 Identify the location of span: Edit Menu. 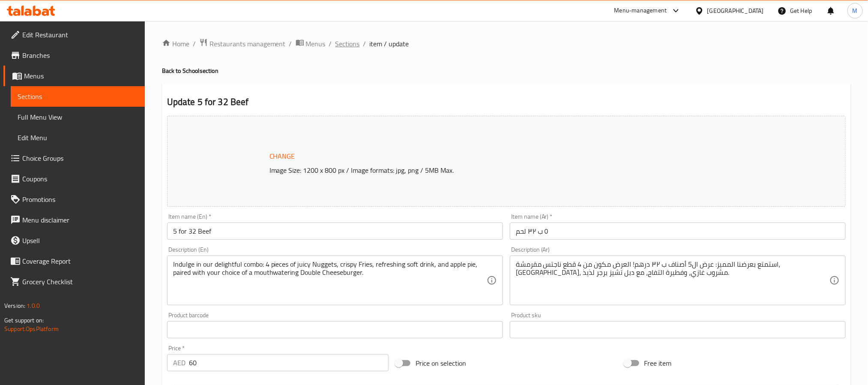
(78, 138).